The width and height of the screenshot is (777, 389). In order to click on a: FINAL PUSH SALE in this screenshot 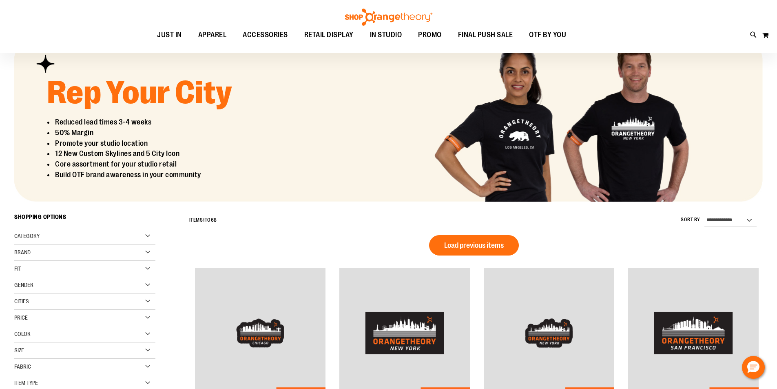, I will do `click(486, 35)`.